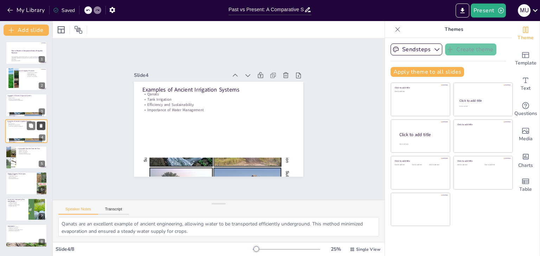  Describe the element at coordinates (525, 139) in the screenshot. I see `span: Media` at that location.